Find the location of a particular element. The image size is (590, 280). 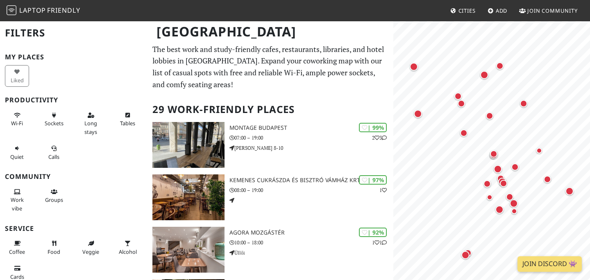

span: Alcohol is located at coordinates (128, 252).